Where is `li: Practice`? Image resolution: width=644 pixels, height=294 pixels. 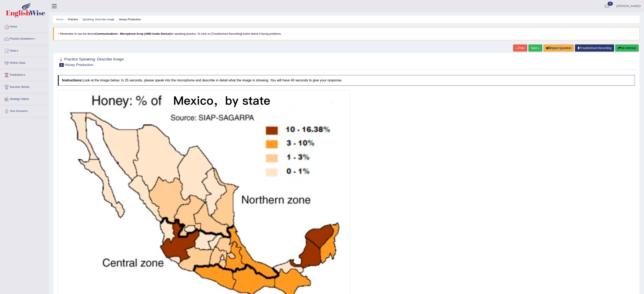
li: Practice is located at coordinates (71, 19).